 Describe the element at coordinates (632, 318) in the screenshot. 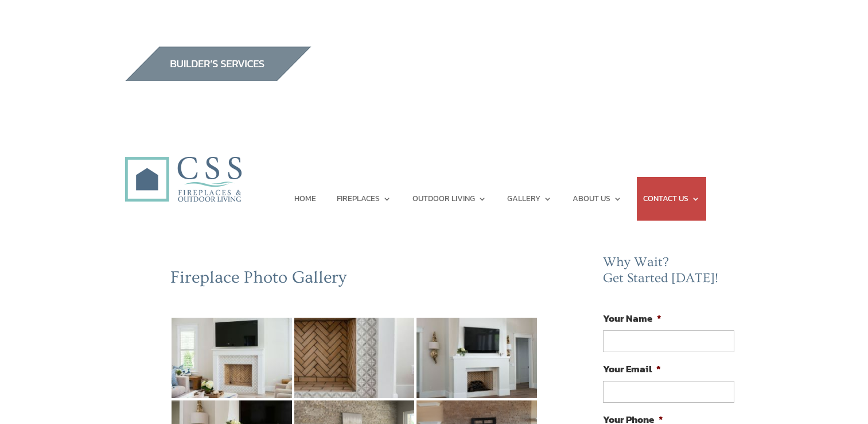

I see `label: Your Name` at that location.